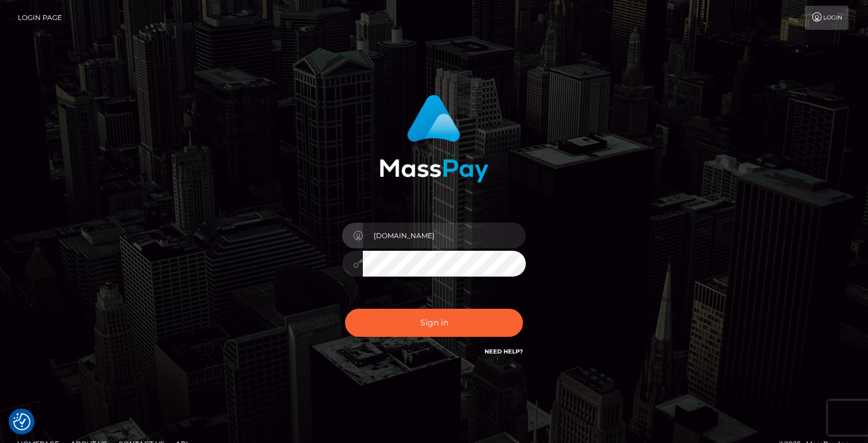 This screenshot has width=868, height=443. I want to click on a: Need Help?, so click(504, 351).